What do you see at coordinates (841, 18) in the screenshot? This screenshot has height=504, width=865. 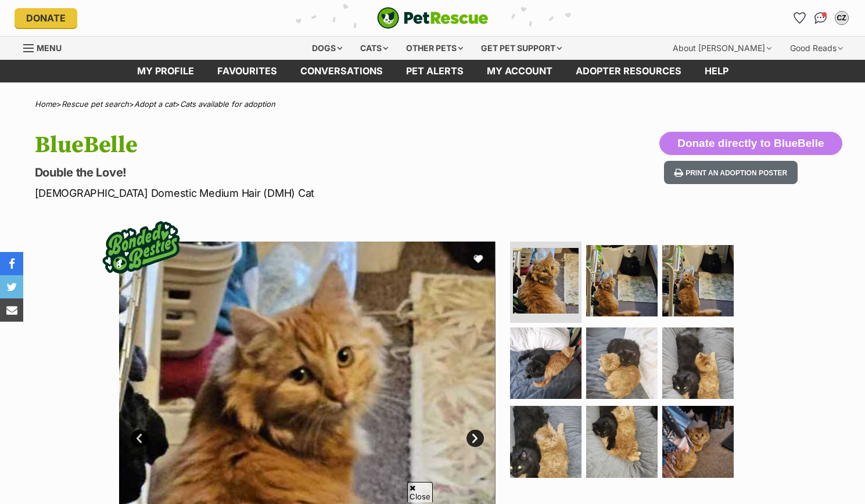 I see `div: CZ` at bounding box center [841, 18].